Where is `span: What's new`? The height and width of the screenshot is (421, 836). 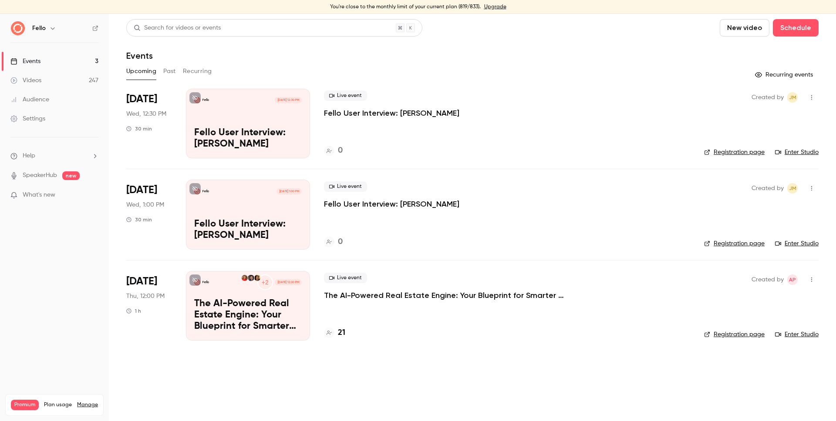 span: What's new is located at coordinates (39, 195).